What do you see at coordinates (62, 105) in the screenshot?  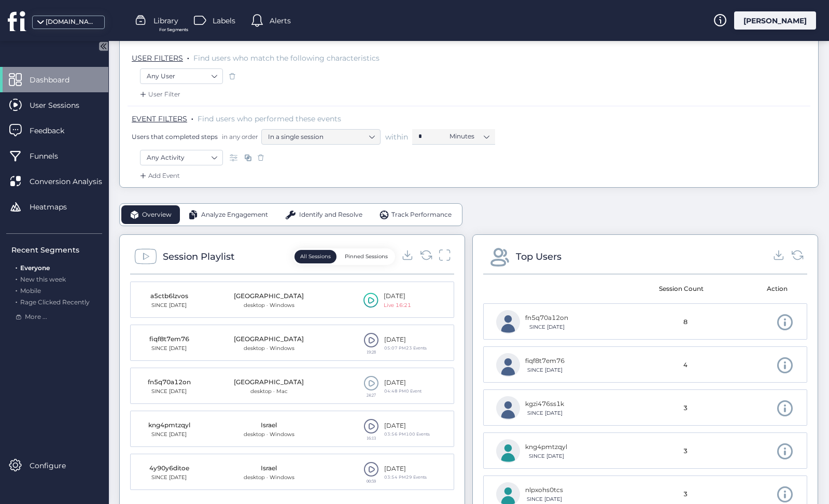 I see `span: User Sessions` at bounding box center [62, 105].